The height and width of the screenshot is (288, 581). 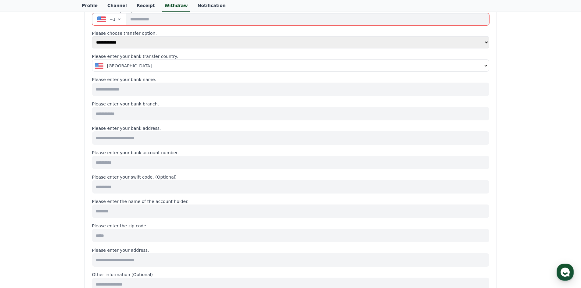 I want to click on p: Please enter your bank transfer country., so click(x=290, y=56).